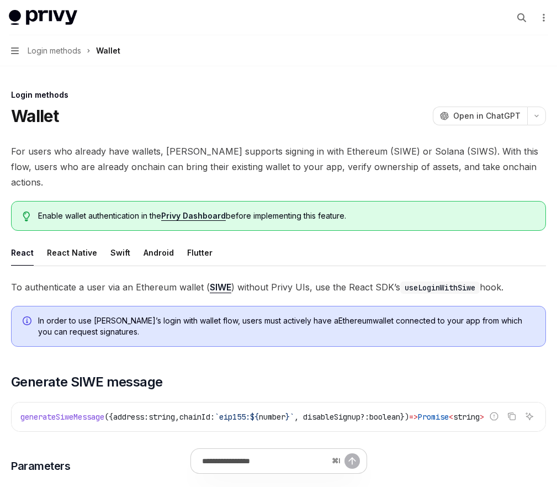 This screenshot has width=557, height=487. What do you see at coordinates (543, 18) in the screenshot?
I see `button: More actions` at bounding box center [543, 18].